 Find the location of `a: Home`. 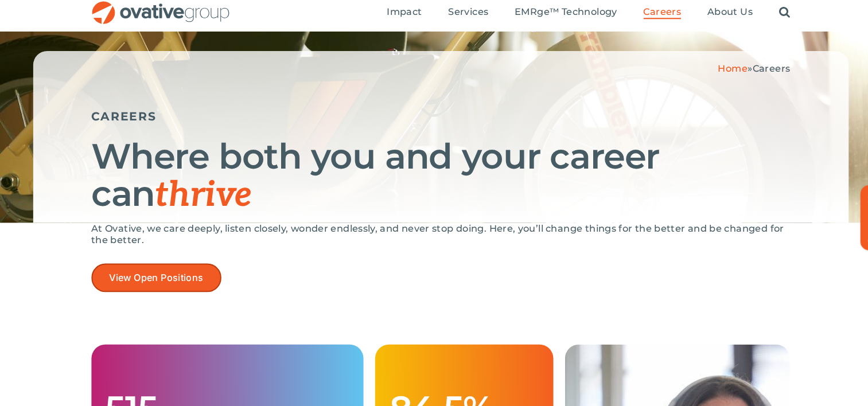

a: Home is located at coordinates (722, 73).